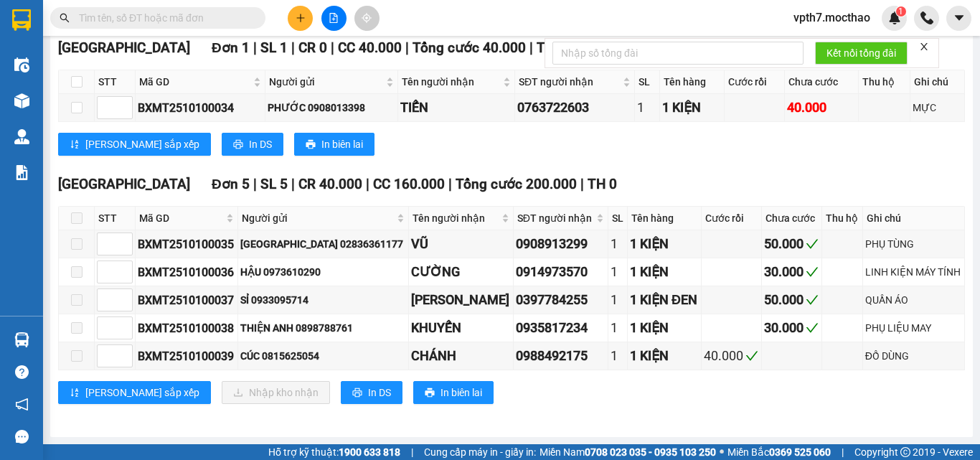 The height and width of the screenshot is (460, 980). What do you see at coordinates (561, 272) in the screenshot?
I see `div: 0914973570` at bounding box center [561, 272].